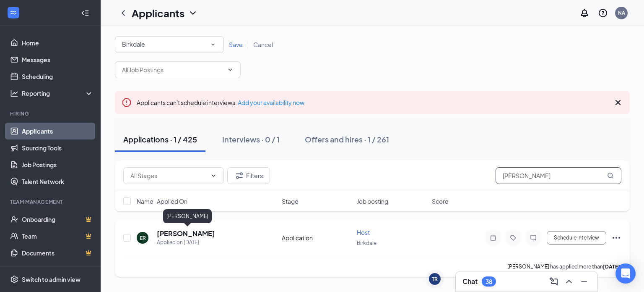  I want to click on div: Birkdale, so click(169, 44).